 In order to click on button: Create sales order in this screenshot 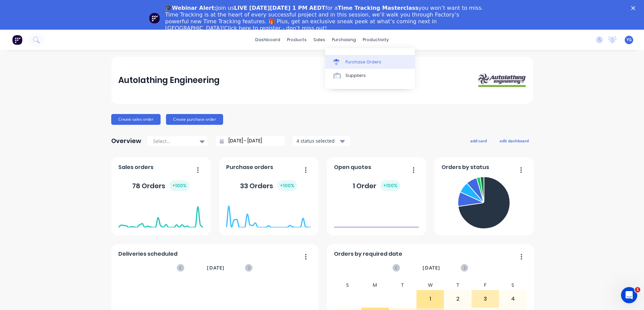, I will do `click(136, 119)`.